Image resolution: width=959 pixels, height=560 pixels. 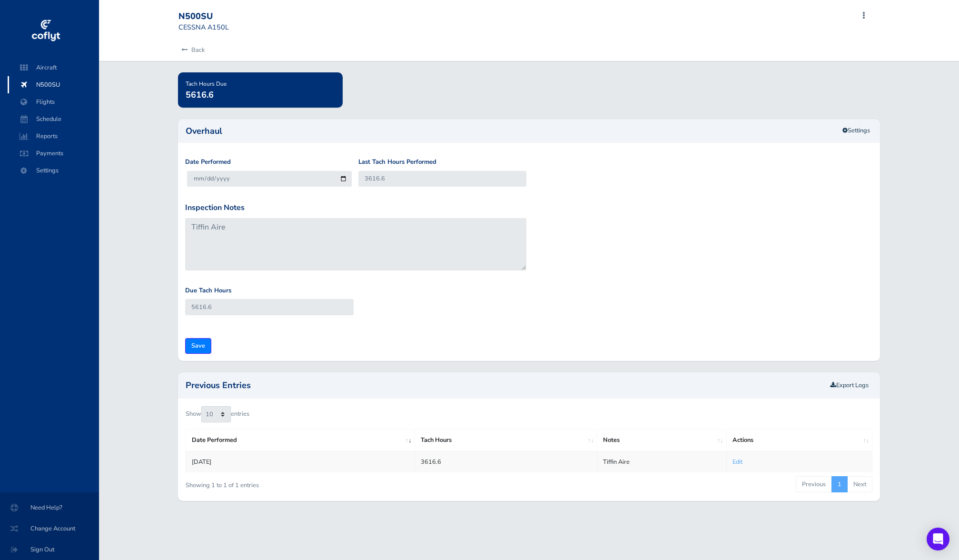 What do you see at coordinates (53, 68) in the screenshot?
I see `span: Aircraft` at bounding box center [53, 68].